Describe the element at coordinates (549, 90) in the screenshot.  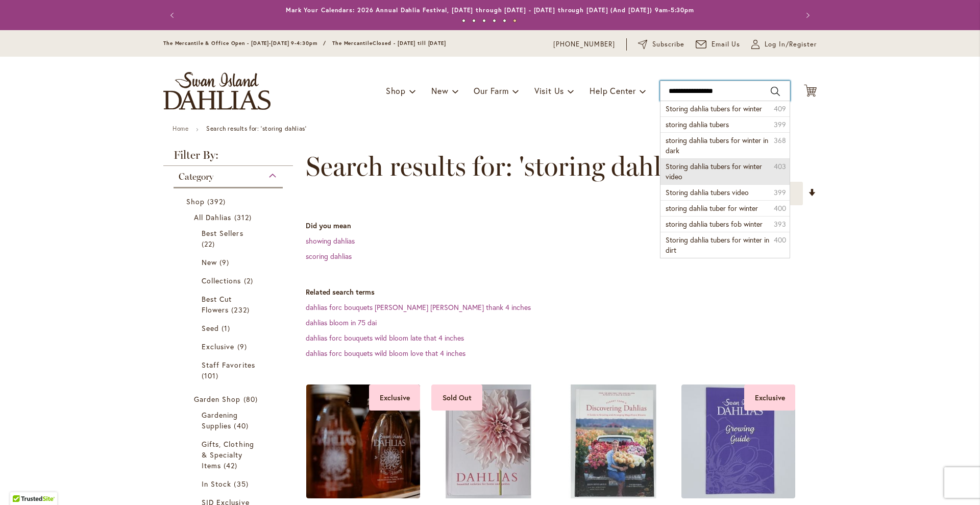
I see `span: Visit Us` at that location.